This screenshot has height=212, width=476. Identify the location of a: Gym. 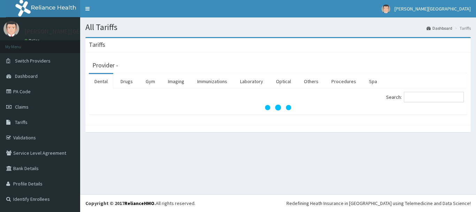
(150, 81).